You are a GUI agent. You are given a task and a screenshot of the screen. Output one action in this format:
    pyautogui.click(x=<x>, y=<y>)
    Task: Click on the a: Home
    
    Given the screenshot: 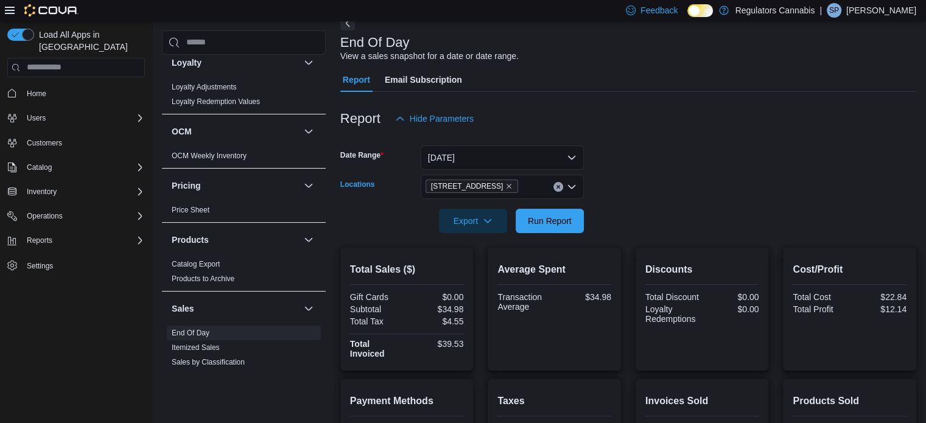 What is the action you would take?
    pyautogui.click(x=37, y=94)
    